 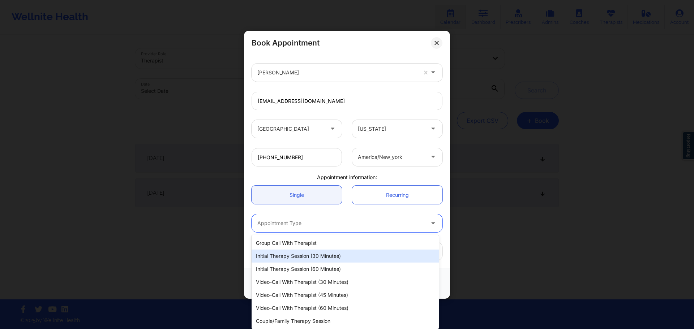 I want to click on div: Video-Call with Therapist (60 minutes), so click(x=345, y=308).